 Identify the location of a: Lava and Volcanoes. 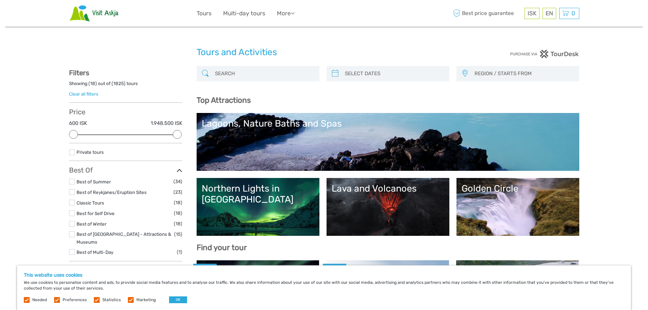
(388, 207).